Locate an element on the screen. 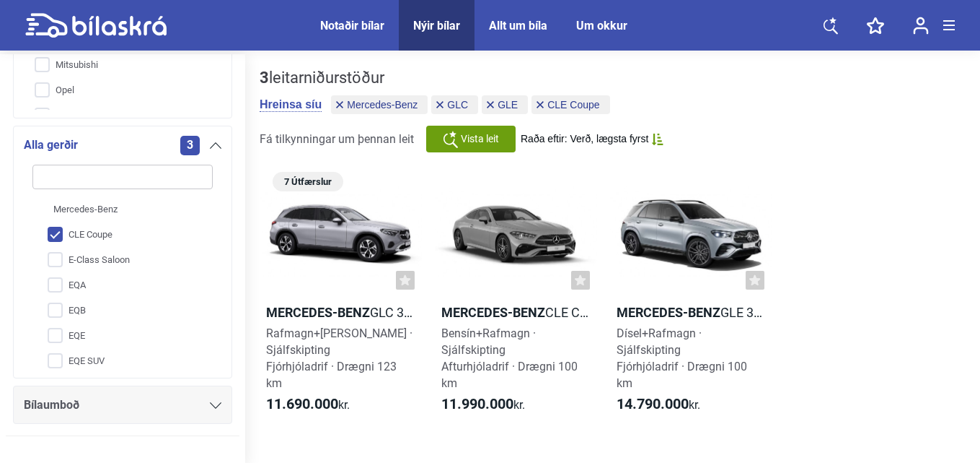  span: Dísel+Rafmagn · Sjálfskipting Fjórhjóladrif · Drægni 100 km is located at coordinates (682, 358).